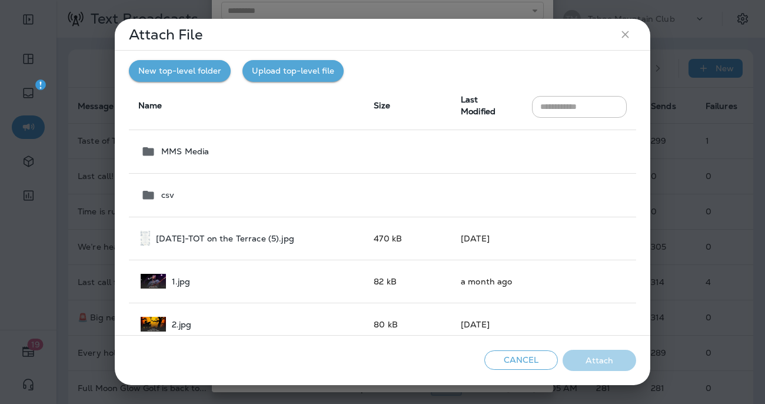  Describe the element at coordinates (145, 238) in the screenshot. I see `img: 08.29.2025-TOT%20on%20the%20Terrace%20(5).jpg` at that location.